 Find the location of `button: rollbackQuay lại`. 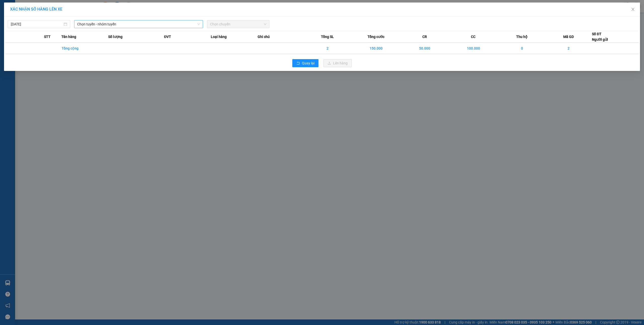

button: rollbackQuay lại is located at coordinates (305, 63).